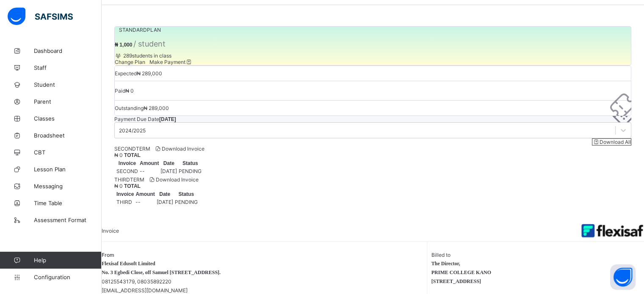 The width and height of the screenshot is (644, 294). Describe the element at coordinates (137, 119) in the screenshot. I see `span: Payment Due Date` at that location.